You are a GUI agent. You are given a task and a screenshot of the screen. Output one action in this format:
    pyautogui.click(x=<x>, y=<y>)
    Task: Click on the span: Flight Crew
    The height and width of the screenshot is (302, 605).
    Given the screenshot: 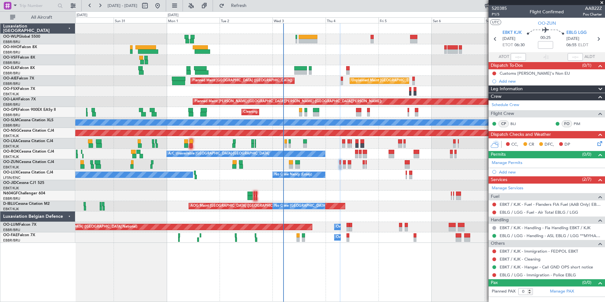 What is the action you would take?
    pyautogui.click(x=502, y=114)
    